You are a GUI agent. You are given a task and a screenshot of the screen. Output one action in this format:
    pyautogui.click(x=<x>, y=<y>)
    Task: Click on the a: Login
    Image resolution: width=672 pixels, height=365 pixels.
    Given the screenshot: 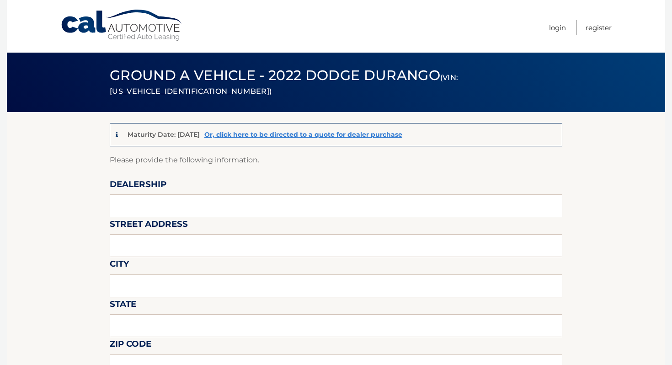 What is the action you would take?
    pyautogui.click(x=558, y=27)
    